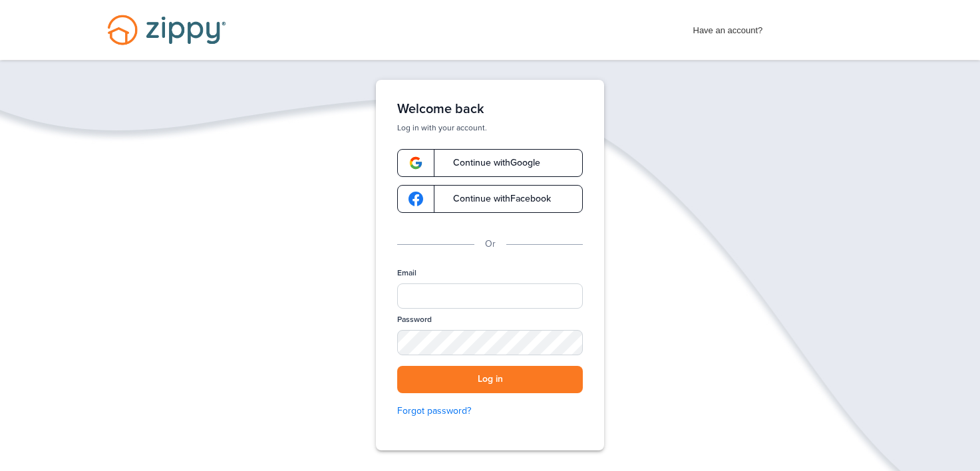  What do you see at coordinates (728, 28) in the screenshot?
I see `span: Have an account?` at bounding box center [728, 28].